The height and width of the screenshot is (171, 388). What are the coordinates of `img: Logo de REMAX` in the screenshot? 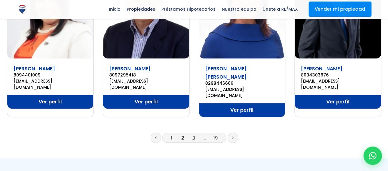 It's located at (22, 9).